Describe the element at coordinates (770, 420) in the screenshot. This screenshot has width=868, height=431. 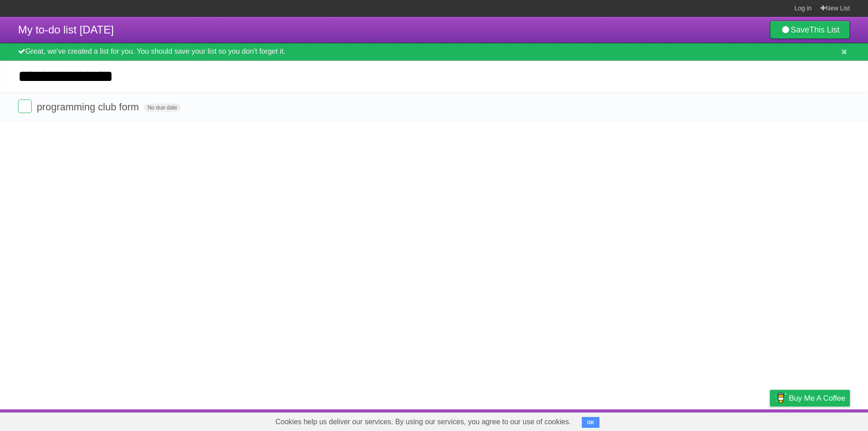
I see `a: Privacy` at that location.